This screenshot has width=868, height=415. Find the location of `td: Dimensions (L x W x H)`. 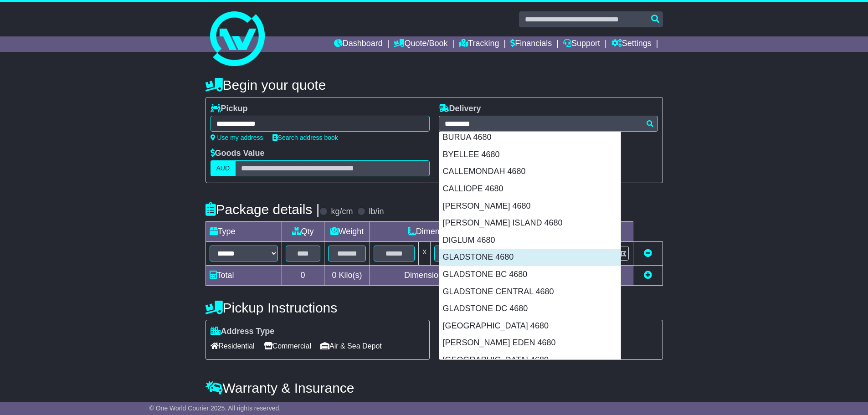

td: Dimensions (L x W x H) is located at coordinates (455, 231).